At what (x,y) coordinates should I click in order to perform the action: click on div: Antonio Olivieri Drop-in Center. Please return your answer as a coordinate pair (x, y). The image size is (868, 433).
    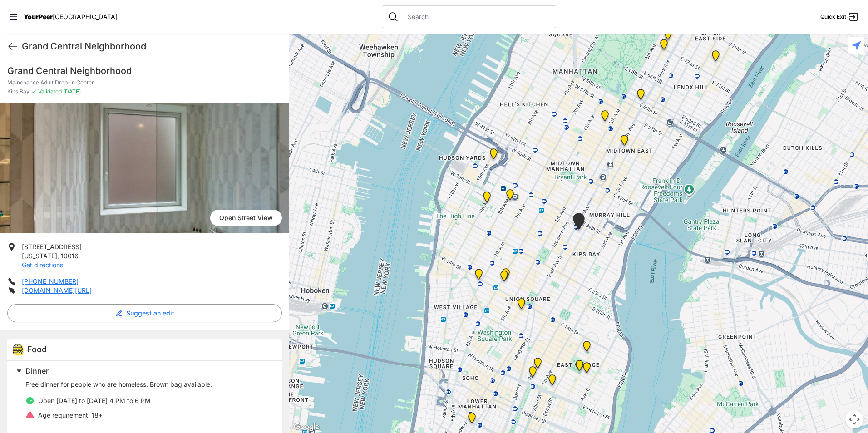
    Looking at the image, I should click on (510, 196).